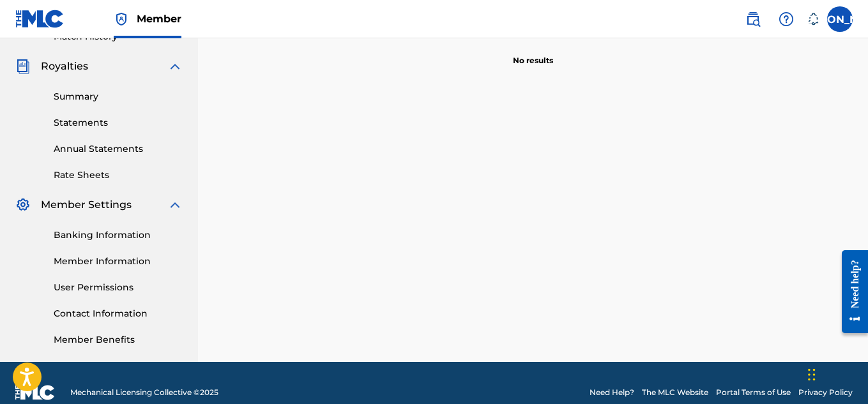 Image resolution: width=868 pixels, height=404 pixels. What do you see at coordinates (836, 374) in the screenshot?
I see `div: Chat Widget` at bounding box center [836, 374].